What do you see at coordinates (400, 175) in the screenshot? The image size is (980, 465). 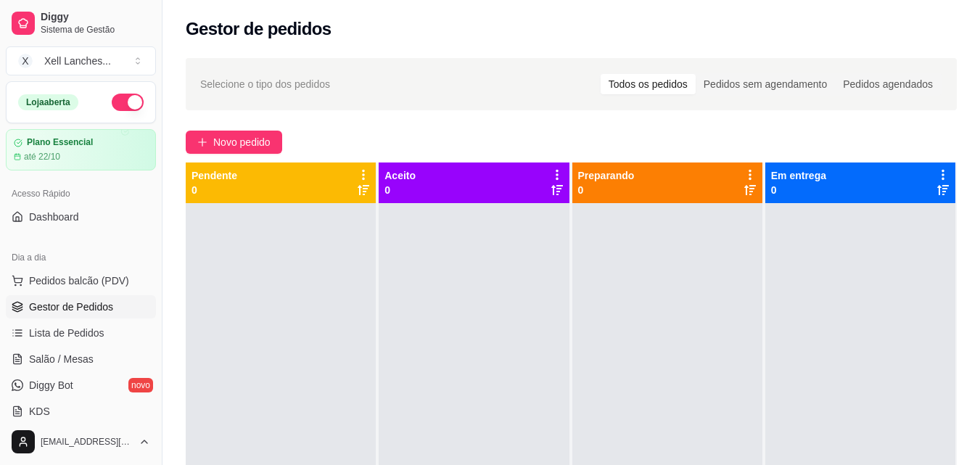 I see `p: Aceito` at bounding box center [400, 175].